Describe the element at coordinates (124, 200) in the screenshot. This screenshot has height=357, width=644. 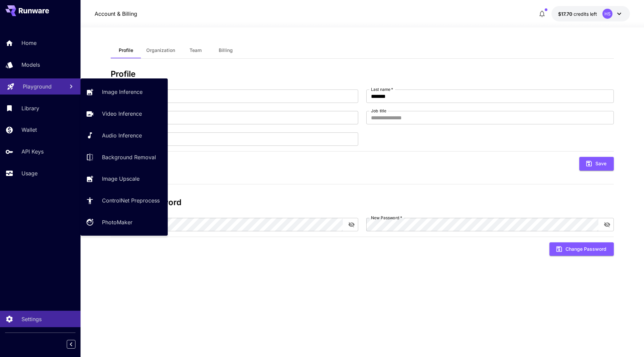
I see `a: ControlNet Preprocess` at that location.